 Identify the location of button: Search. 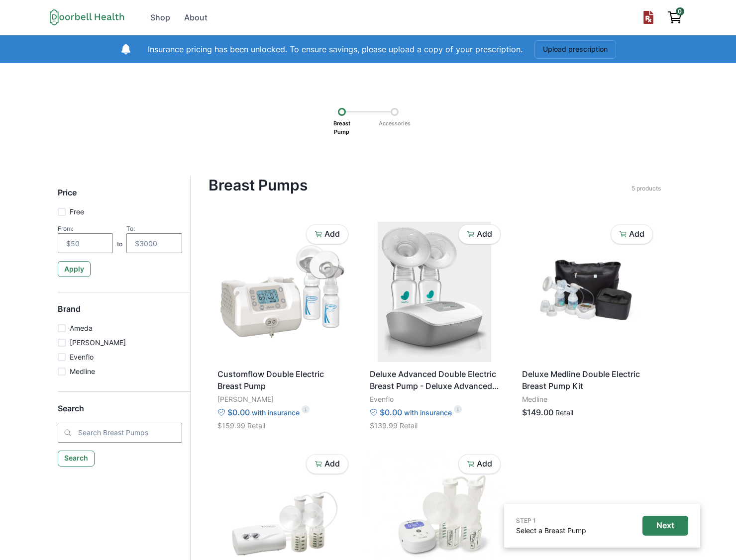
(76, 459).